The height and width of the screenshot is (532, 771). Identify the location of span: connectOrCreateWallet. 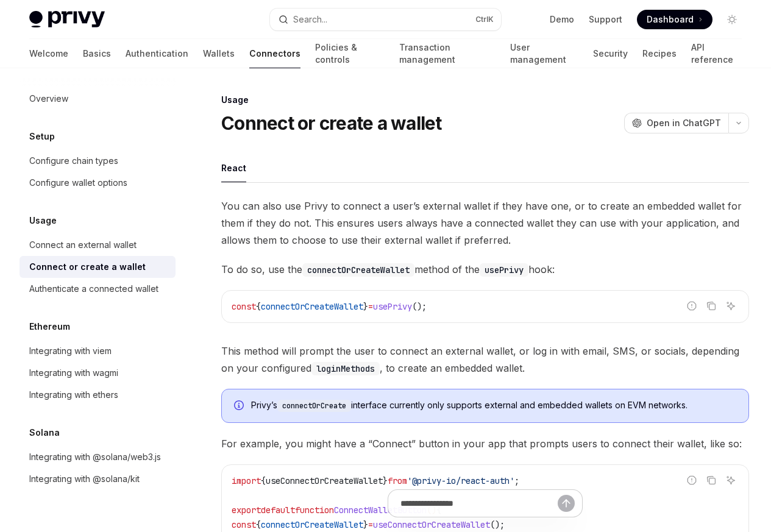
(312, 306).